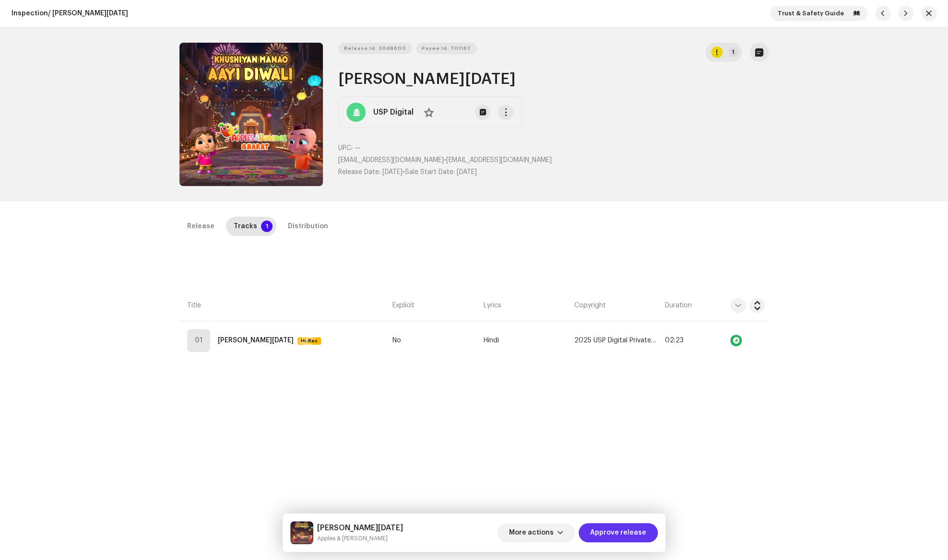 Image resolution: width=948 pixels, height=560 pixels. What do you see at coordinates (536, 533) in the screenshot?
I see `button: More actions` at bounding box center [536, 533].